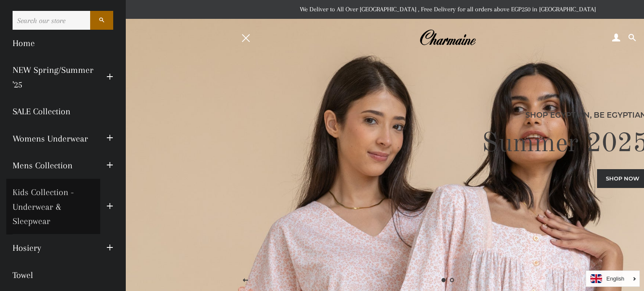 This screenshot has width=644, height=291. Describe the element at coordinates (63, 111) in the screenshot. I see `a: SALE Collection` at that location.